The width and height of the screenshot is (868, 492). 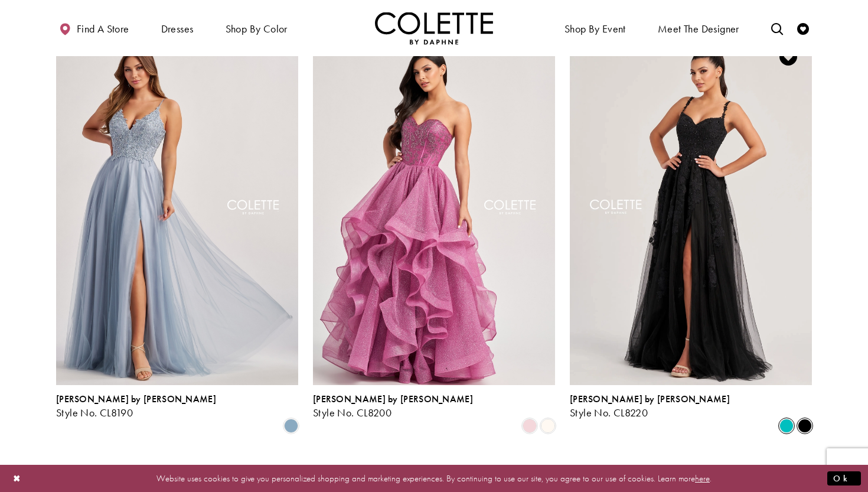 What do you see at coordinates (548, 426) in the screenshot?
I see `i: Diamond White` at bounding box center [548, 426].